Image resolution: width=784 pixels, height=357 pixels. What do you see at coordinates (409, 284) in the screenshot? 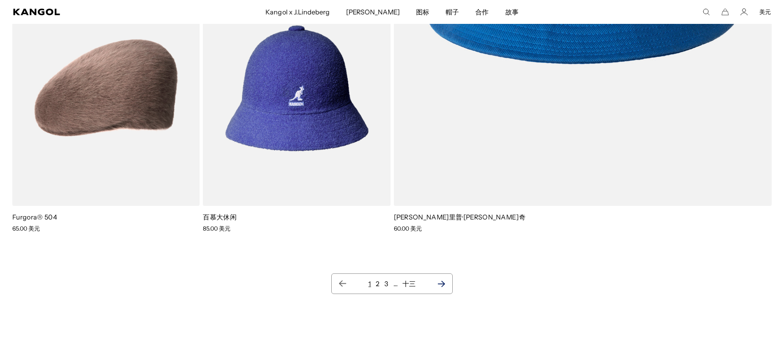
I see `font: 十三` at bounding box center [409, 284].